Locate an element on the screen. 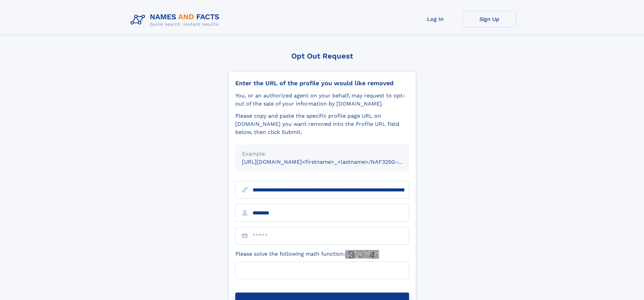  img: Logo Names and Facts is located at coordinates (177, 20).